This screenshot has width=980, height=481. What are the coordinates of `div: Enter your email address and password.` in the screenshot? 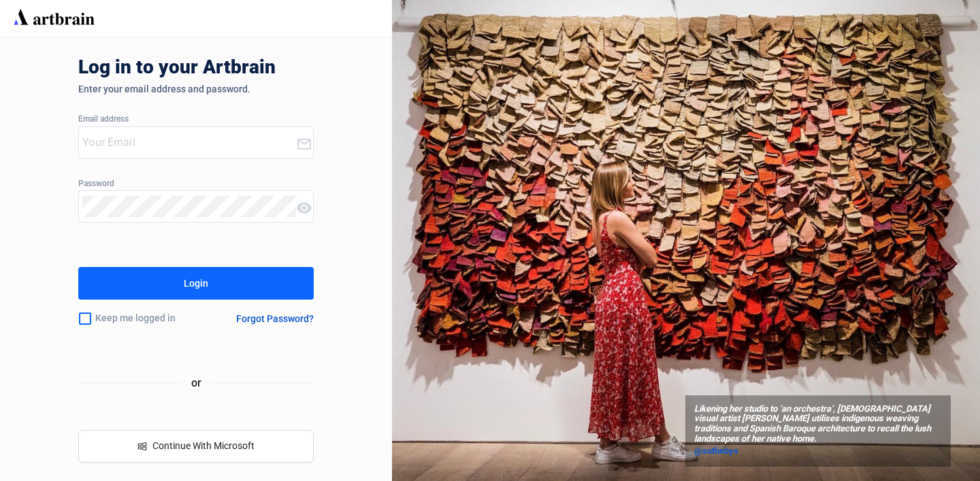 It's located at (196, 89).